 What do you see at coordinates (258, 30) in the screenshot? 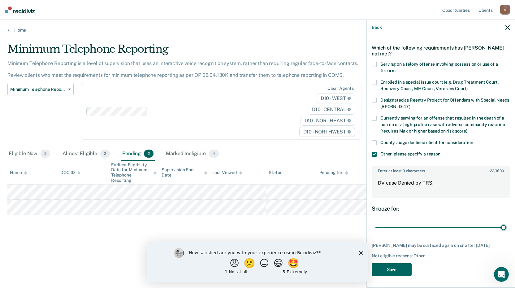
I see `a: Home` at bounding box center [258, 30].